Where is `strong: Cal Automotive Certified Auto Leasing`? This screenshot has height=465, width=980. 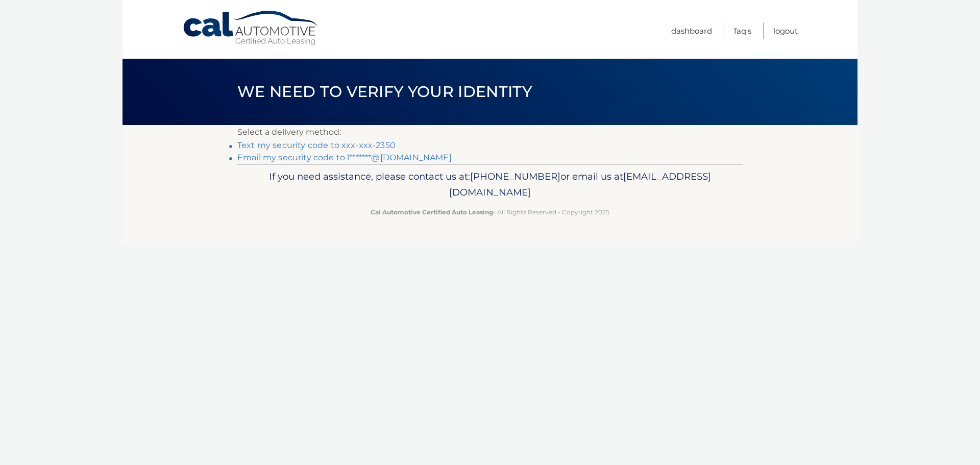
strong: Cal Automotive Certified Auto Leasing is located at coordinates (432, 212).